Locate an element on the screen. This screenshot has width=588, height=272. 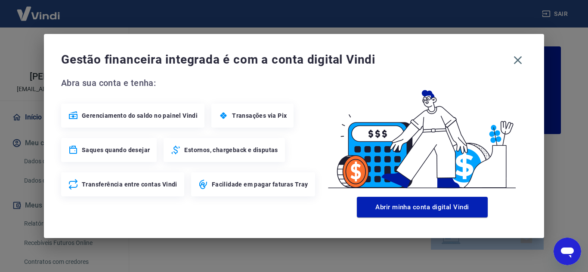
span: Facilidade em pagar faturas Tray is located at coordinates (260, 185).